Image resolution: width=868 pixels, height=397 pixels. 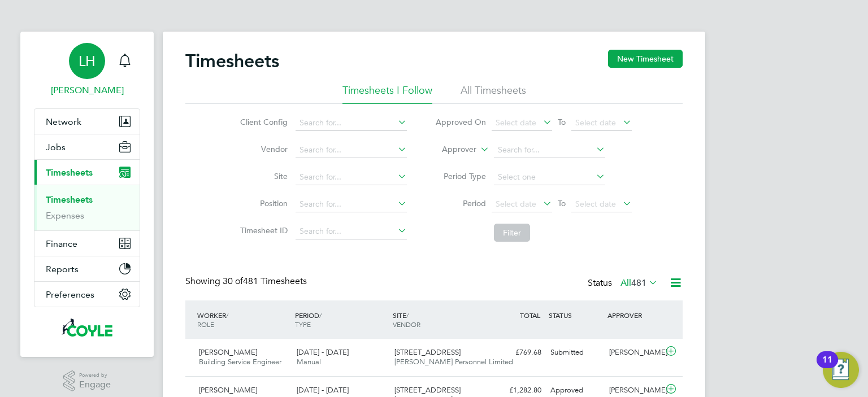 What do you see at coordinates (516, 353) in the screenshot?
I see `div: £769.68` at bounding box center [516, 353].